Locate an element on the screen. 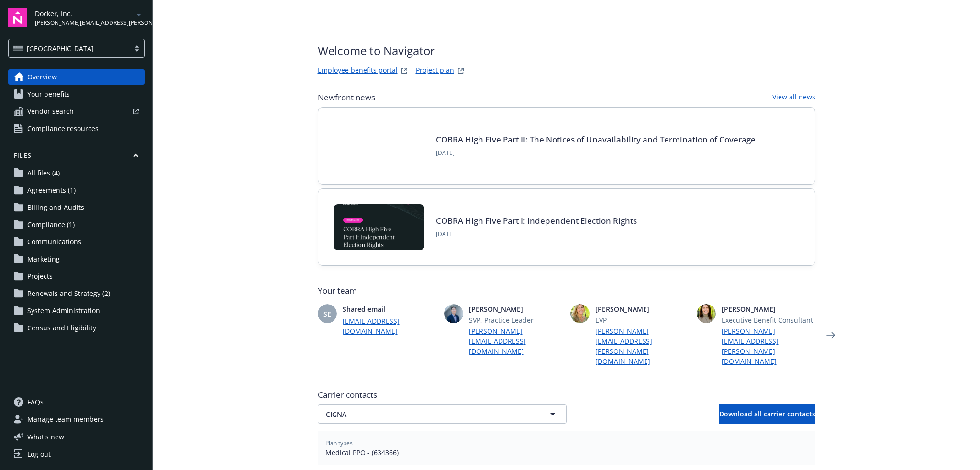  button: What's new is located at coordinates (43, 437).